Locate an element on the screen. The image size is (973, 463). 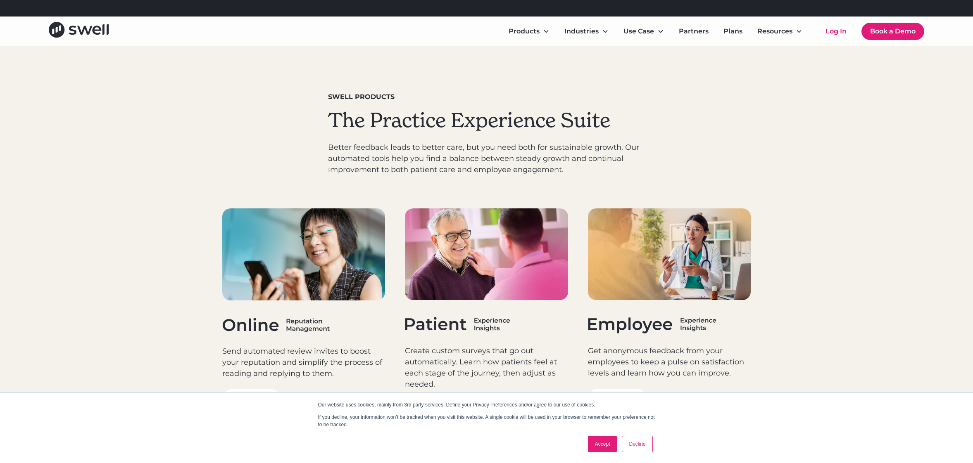
a: Plans is located at coordinates (733, 31).